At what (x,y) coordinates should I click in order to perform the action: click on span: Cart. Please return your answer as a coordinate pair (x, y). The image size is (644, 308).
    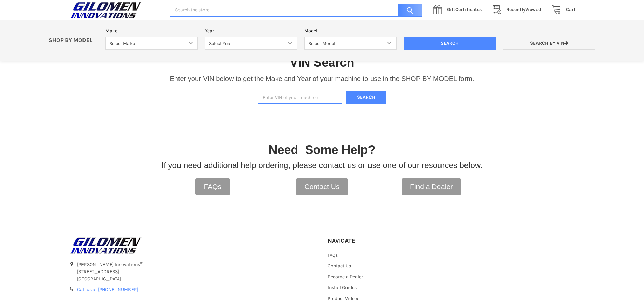
    Looking at the image, I should click on (570, 10).